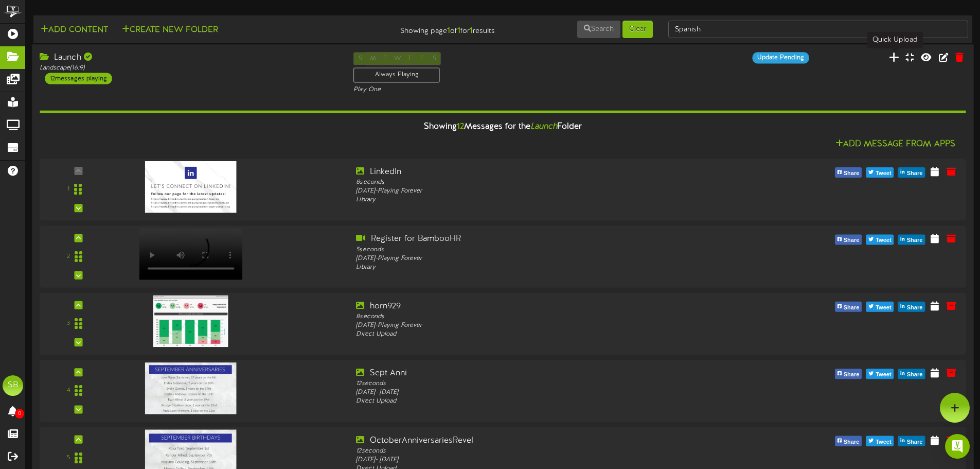 The height and width of the screenshot is (469, 980). Describe the element at coordinates (503, 127) in the screenshot. I see `div: Showing Messages for the Folder` at that location.